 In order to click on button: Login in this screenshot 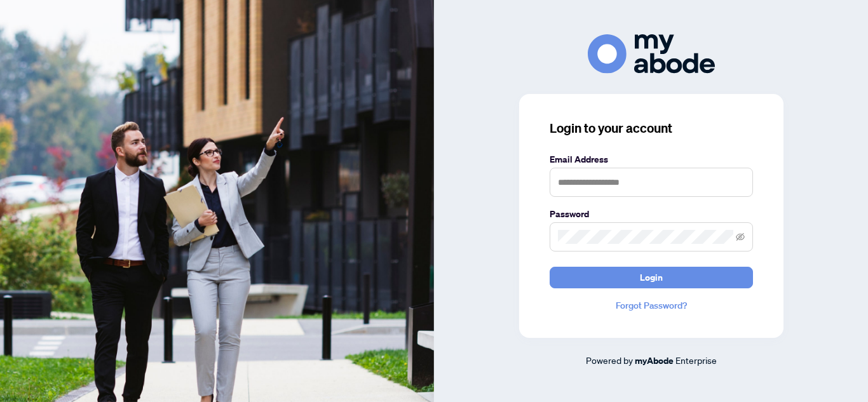, I will do `click(652, 277)`.